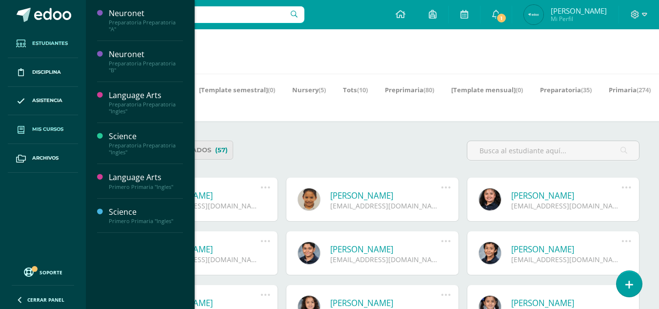 This screenshot has height=309, width=659. Describe the element at coordinates (146, 143) in the screenshot. I see `a: SciencePreparatoria Preparatoria "Ingles"` at that location.